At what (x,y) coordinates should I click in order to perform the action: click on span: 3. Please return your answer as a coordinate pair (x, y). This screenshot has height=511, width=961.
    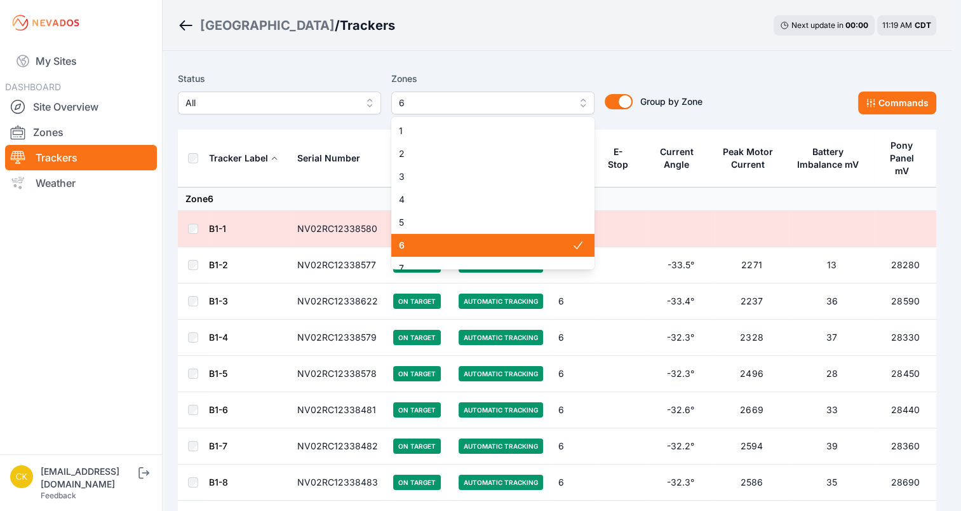
    Looking at the image, I should click on (485, 177).